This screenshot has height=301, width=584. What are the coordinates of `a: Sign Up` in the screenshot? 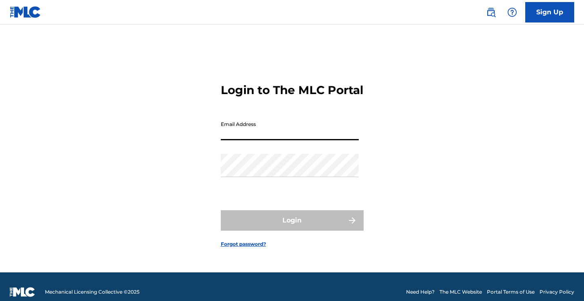 It's located at (550, 12).